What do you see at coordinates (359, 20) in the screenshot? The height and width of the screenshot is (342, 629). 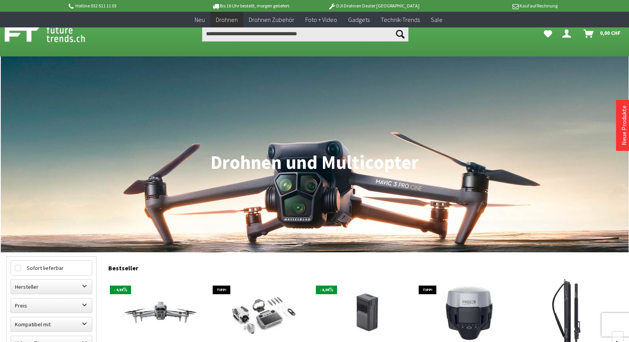 I see `span: Gadgets` at bounding box center [359, 20].